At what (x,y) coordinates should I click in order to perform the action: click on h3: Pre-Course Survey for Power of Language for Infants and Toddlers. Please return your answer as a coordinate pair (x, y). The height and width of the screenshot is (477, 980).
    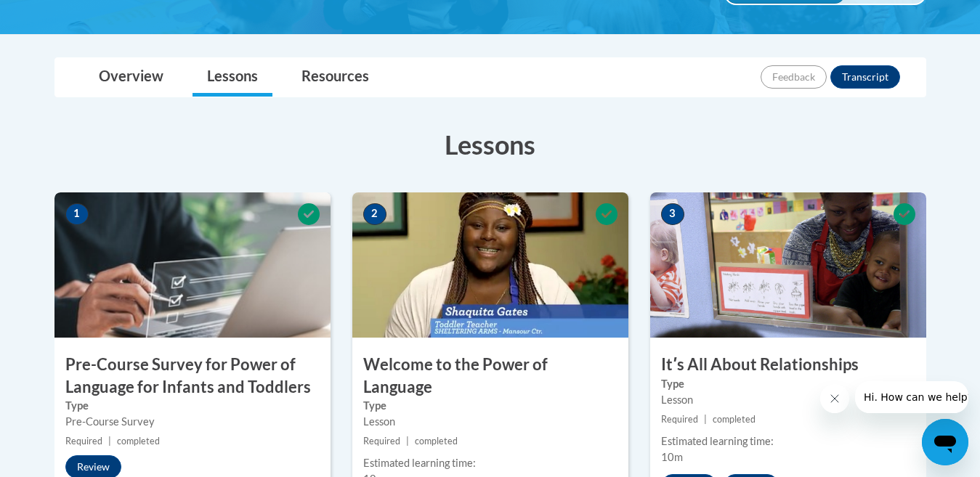
    Looking at the image, I should click on (192, 376).